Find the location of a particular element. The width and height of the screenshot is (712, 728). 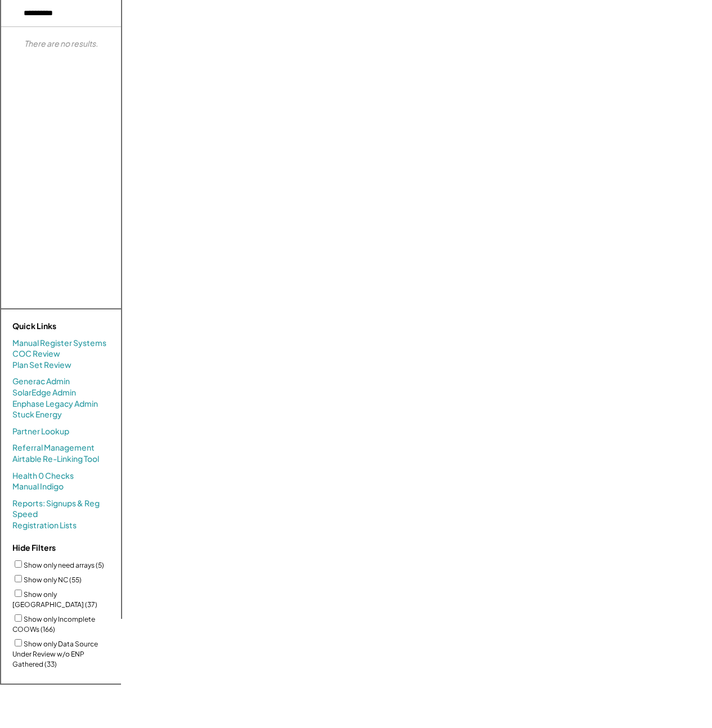

a: Partner Lookup is located at coordinates (40, 431).